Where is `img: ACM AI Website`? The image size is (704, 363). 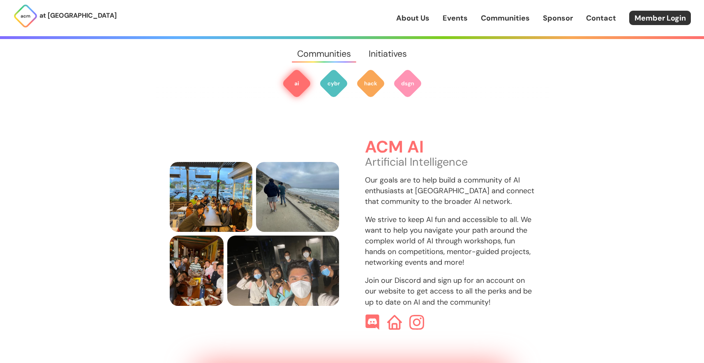 img: ACM AI Website is located at coordinates (394, 322).